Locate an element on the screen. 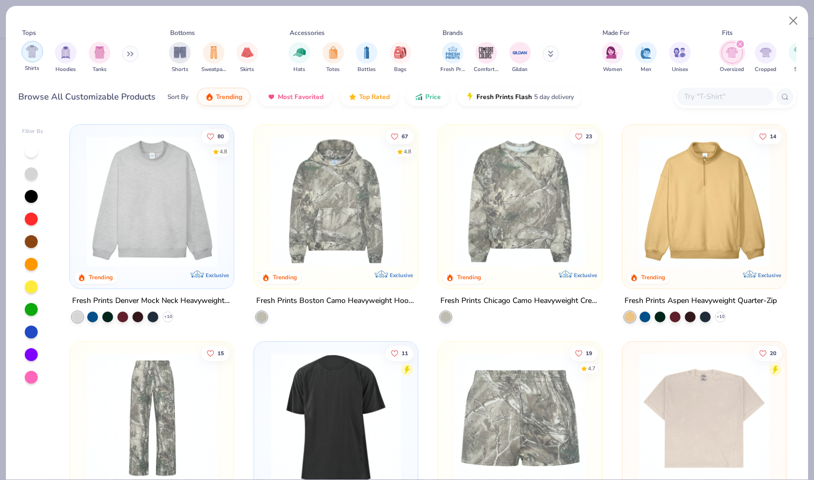  span: Most Favorited is located at coordinates (300, 97).